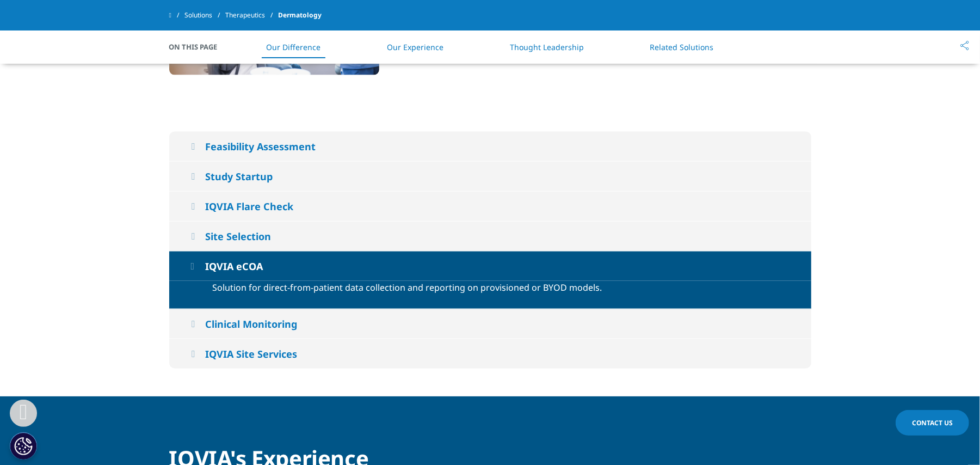 The height and width of the screenshot is (465, 980). Describe the element at coordinates (490, 207) in the screenshot. I see `button: IQVIA Flare Check` at that location.